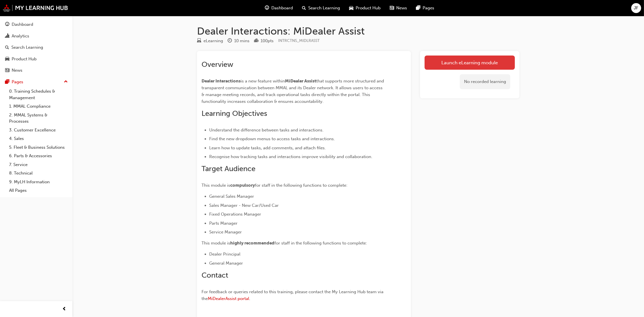 Image resolution: width=644 pixels, height=317 pixels. What do you see at coordinates (358, 31) in the screenshot?
I see `h1: Dealer Interactions: MiDealer Assist` at bounding box center [358, 31].